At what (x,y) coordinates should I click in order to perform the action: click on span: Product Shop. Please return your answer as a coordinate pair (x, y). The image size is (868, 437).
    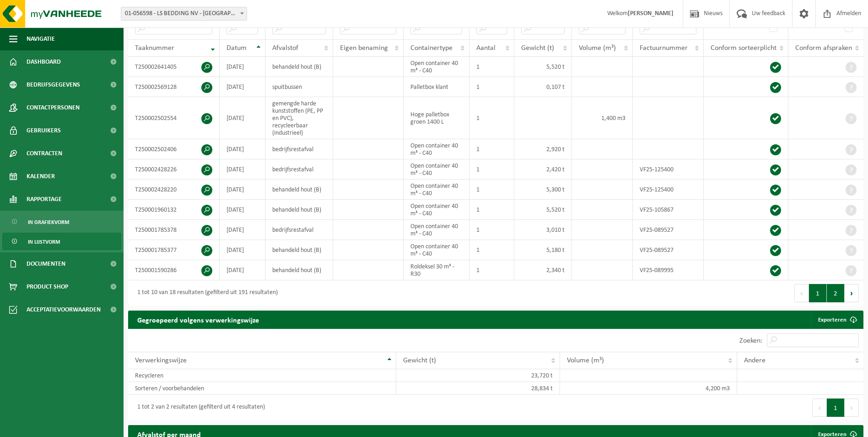
    Looking at the image, I should click on (47, 287).